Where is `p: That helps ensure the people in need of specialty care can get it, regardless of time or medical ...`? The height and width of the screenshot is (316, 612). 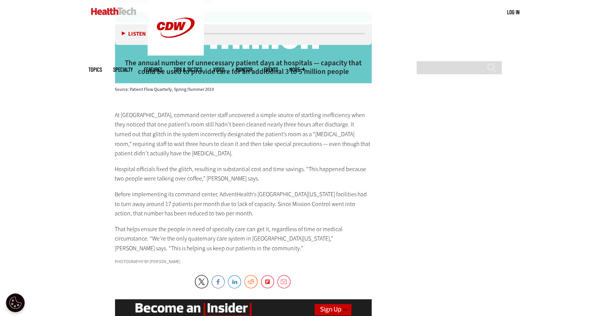 p: That helps ensure the people in need of specialty care can get it, regardless of time or medical ... is located at coordinates (244, 238).